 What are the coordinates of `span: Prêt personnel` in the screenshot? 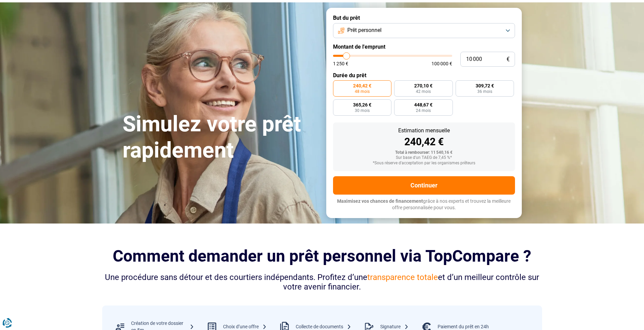 It's located at (364, 30).